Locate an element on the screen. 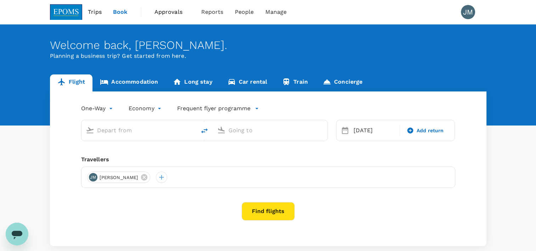 The image size is (536, 251). input: Going to is located at coordinates (270, 130).